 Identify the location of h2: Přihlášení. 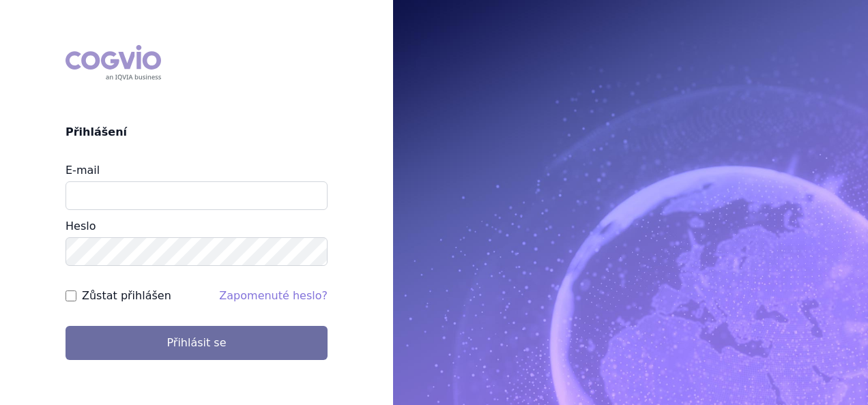
(196, 132).